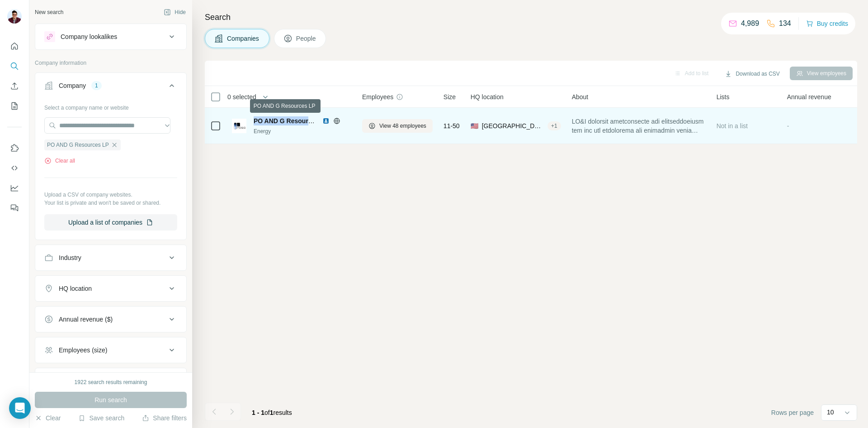 The height and width of the screenshot is (428, 868). Describe the element at coordinates (639, 126) in the screenshot. I see `span: LO&I dolorsit ametconsecte adi elitseddoeiusm tem inc utl etdolorema ali enimadmin venia quisn ex...` at that location.